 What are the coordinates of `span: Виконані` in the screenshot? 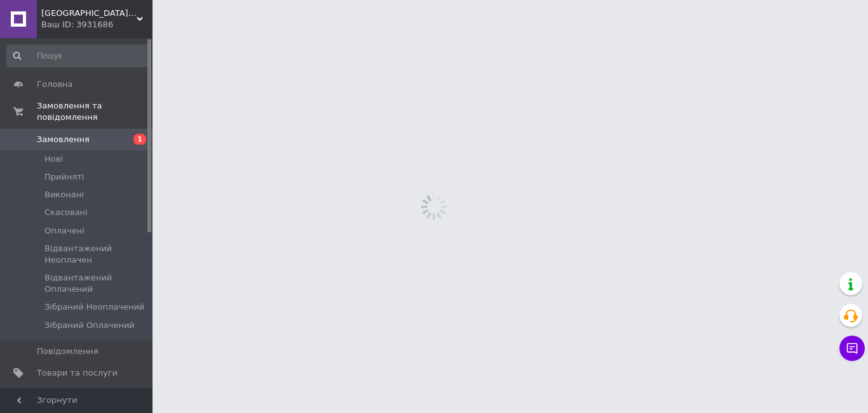 It's located at (64, 195).